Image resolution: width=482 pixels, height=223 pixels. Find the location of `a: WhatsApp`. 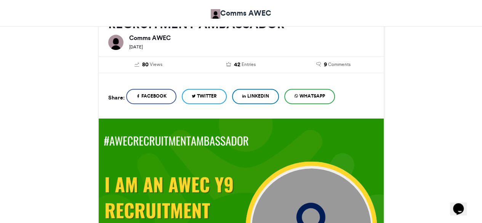

a: WhatsApp is located at coordinates (310, 96).